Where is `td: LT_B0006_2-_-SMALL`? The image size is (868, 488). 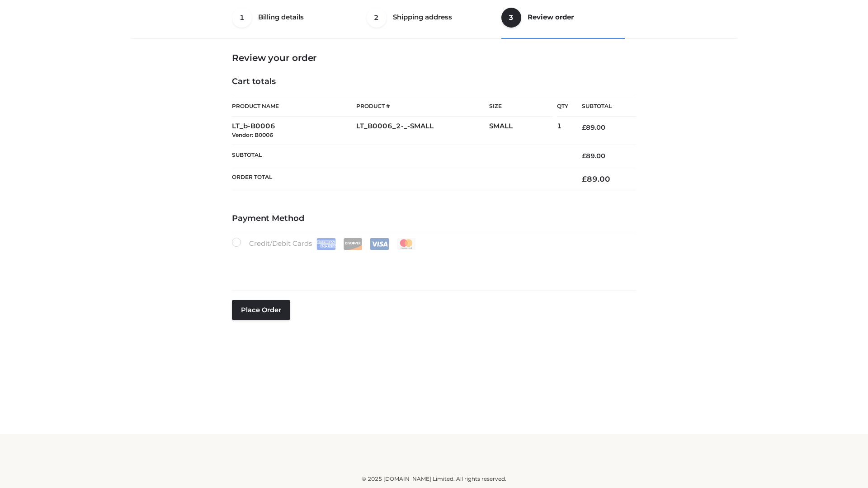 td: LT_B0006_2-_-SMALL is located at coordinates (423, 131).